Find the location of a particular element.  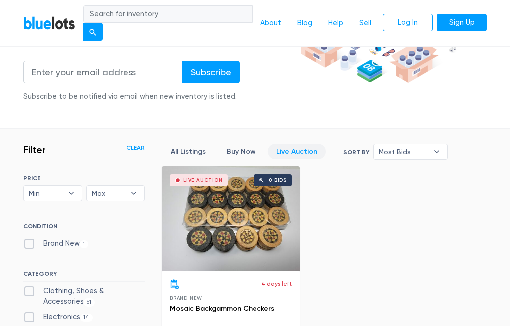

div: 0 bids is located at coordinates (278, 180).